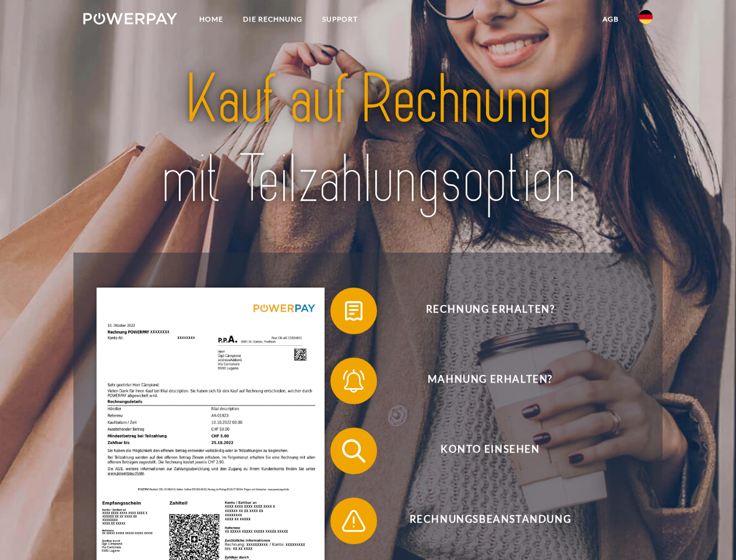  What do you see at coordinates (490, 521) in the screenshot?
I see `span: Rechnungsbeanstandung` at bounding box center [490, 521].